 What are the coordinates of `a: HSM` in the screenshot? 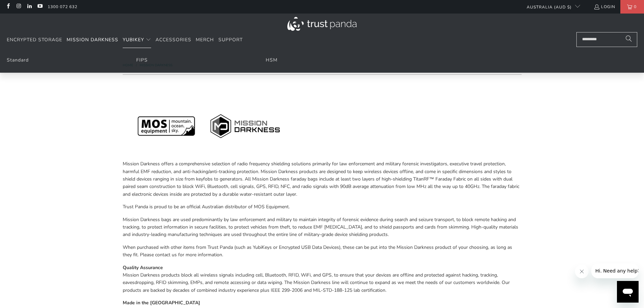 It's located at (272, 60).